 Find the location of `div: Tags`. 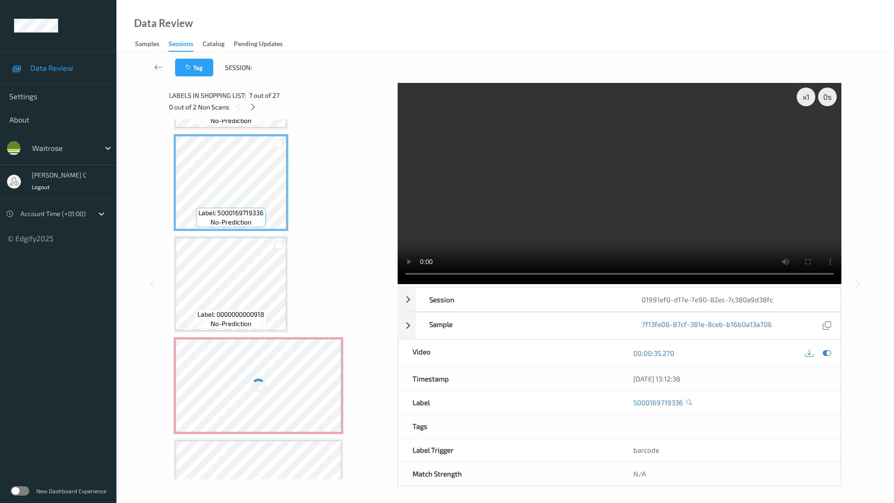

div: Tags is located at coordinates (509, 426).